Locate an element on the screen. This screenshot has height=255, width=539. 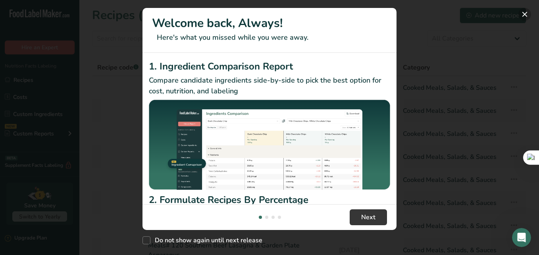
img: Ingredient Comparison Report is located at coordinates (270, 145).